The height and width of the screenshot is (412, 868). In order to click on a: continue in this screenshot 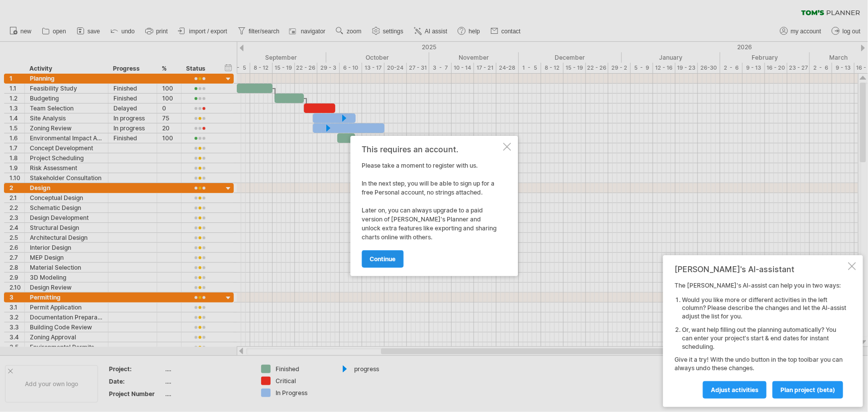, I will do `click(382, 259)`.